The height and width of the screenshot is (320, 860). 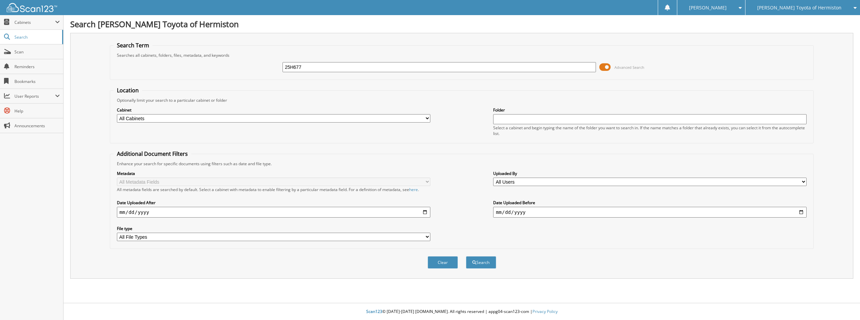 I want to click on label: Date Uploaded After, so click(x=274, y=203).